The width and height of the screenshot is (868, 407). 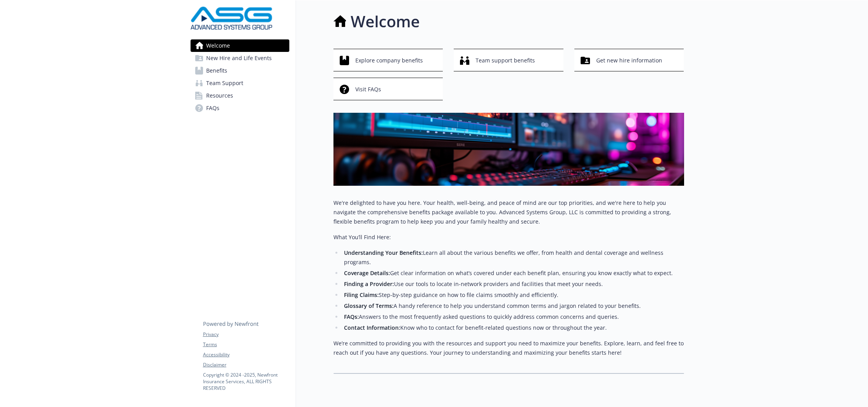 I want to click on span: Team Support, so click(x=225, y=83).